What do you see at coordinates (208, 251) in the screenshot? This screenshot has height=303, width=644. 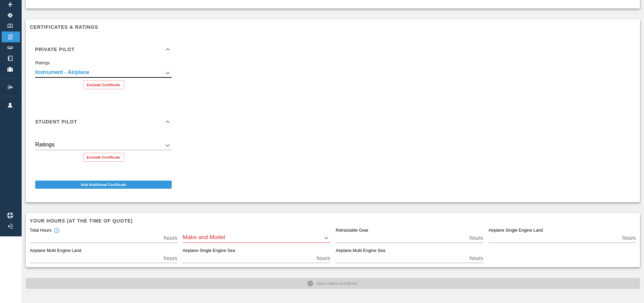 I see `label: Airplane Single Engine Sea` at bounding box center [208, 251].